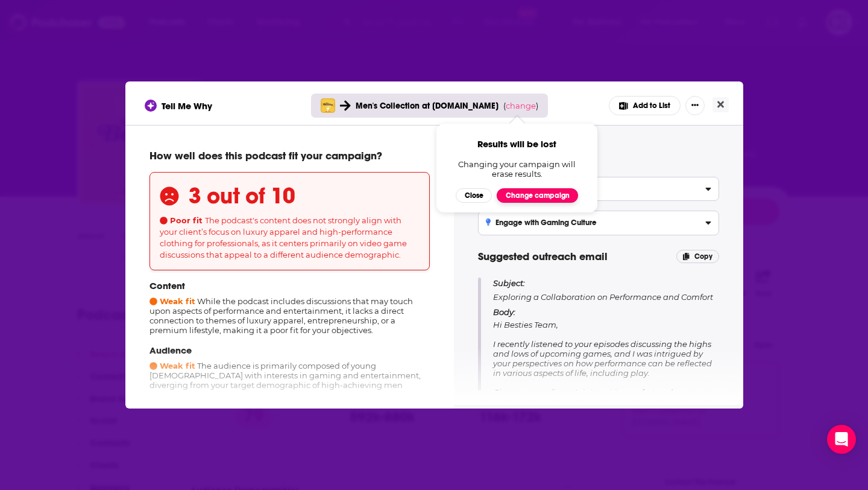 This screenshot has height=490, width=868. I want to click on p: Audience, so click(289, 350).